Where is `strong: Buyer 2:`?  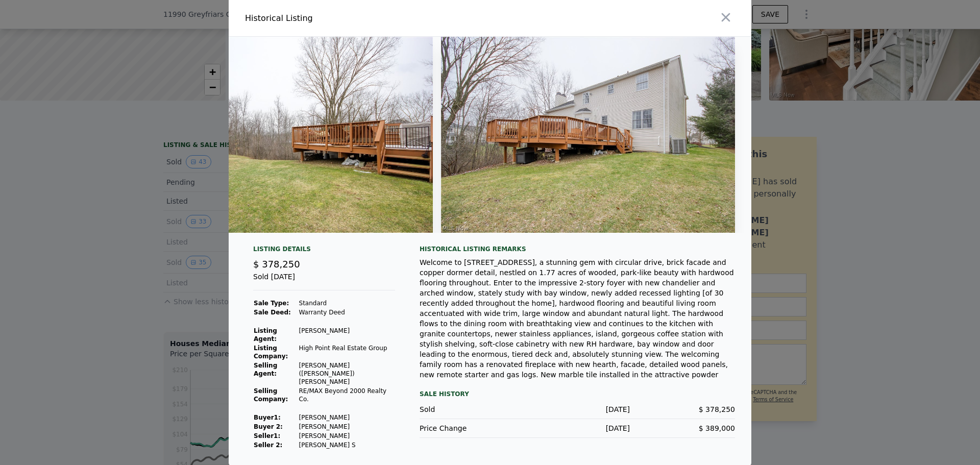
strong: Buyer 2: is located at coordinates (268, 427).